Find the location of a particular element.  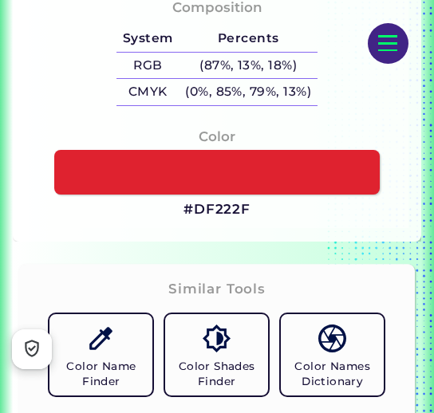

h5: RGB is located at coordinates (148, 65).